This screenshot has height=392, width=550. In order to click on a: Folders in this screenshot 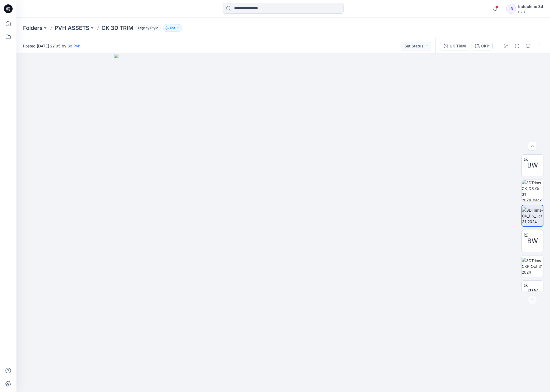, I will do `click(33, 28)`.